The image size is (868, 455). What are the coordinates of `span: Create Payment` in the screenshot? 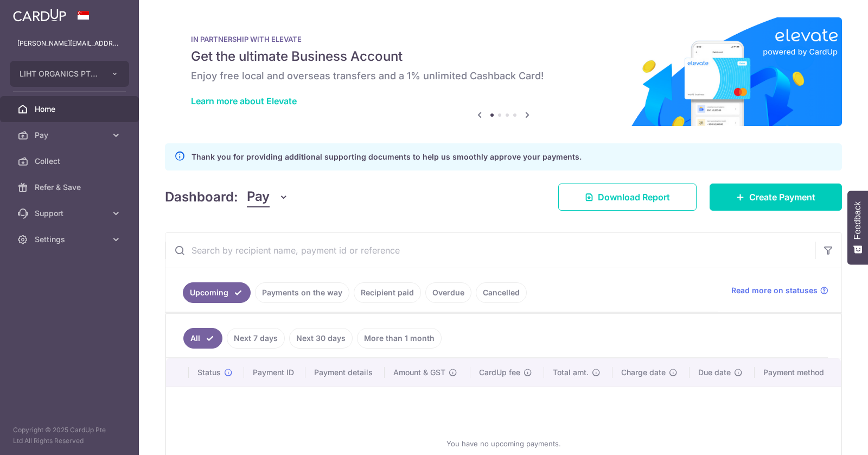 It's located at (782, 197).